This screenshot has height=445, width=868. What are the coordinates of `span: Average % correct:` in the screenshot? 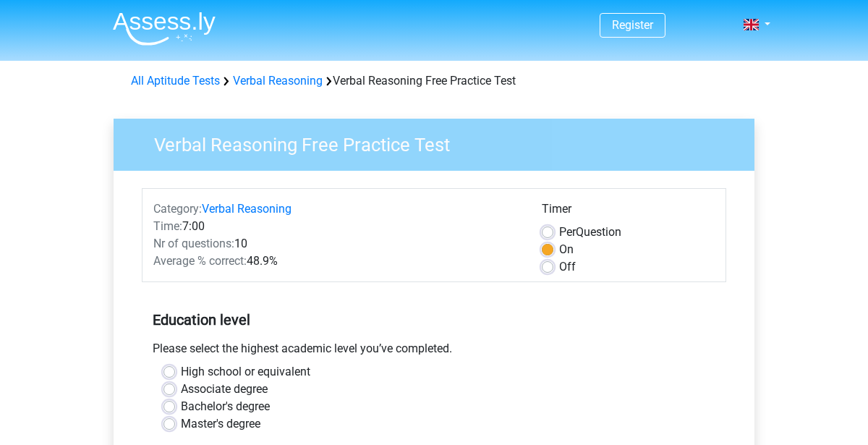 It's located at (200, 260).